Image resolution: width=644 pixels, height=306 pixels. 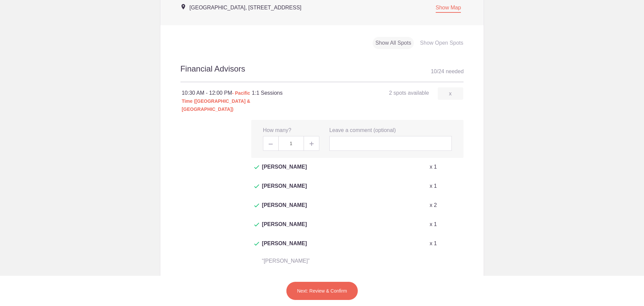 I want to click on img: Minus gray, so click(x=271, y=144).